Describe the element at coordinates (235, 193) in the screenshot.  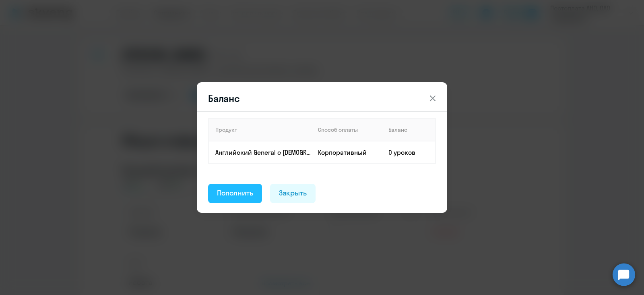
I see `div: Пополнить` at that location.